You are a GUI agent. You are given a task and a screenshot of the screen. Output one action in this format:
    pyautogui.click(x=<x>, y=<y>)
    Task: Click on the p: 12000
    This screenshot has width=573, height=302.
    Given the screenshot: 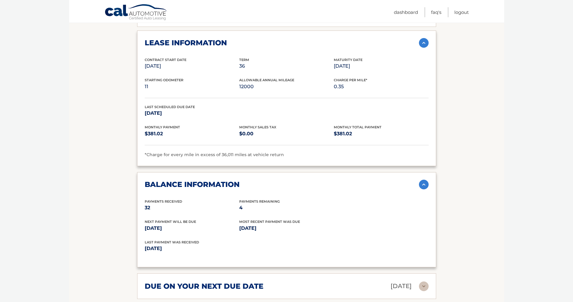 What is the action you would take?
    pyautogui.click(x=286, y=87)
    